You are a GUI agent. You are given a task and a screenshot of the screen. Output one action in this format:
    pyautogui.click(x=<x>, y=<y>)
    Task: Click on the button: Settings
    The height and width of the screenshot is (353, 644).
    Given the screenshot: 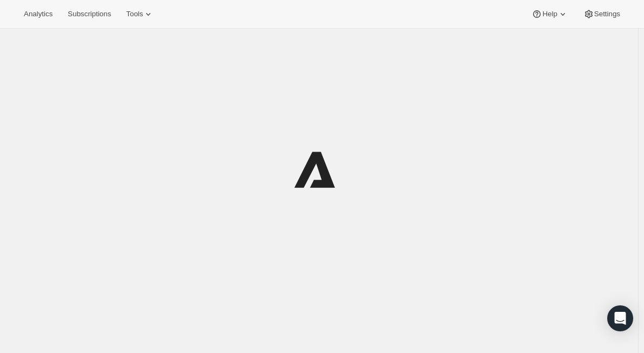 What is the action you would take?
    pyautogui.click(x=602, y=14)
    